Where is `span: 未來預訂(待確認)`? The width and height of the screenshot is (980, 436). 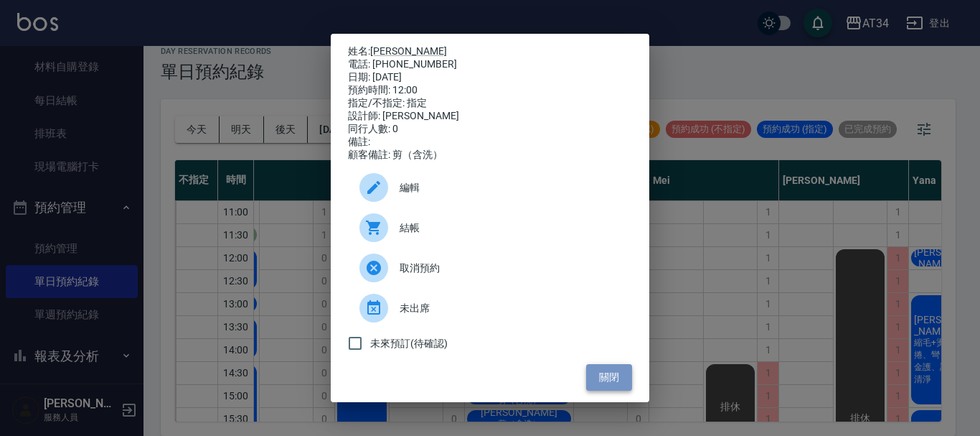 span: 未來預訂(待確認) is located at coordinates (408, 343).